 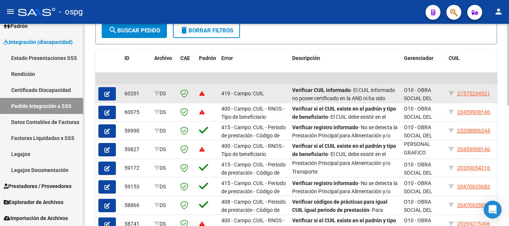 What do you see at coordinates (207, 67) in the screenshot?
I see `datatable-header-cell: Padrón` at bounding box center [207, 67].